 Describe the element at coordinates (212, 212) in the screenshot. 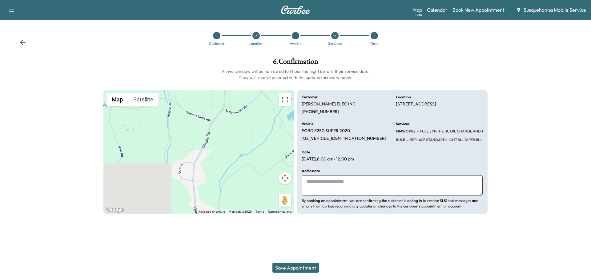

I see `button: Keyboard shortcuts` at that location.